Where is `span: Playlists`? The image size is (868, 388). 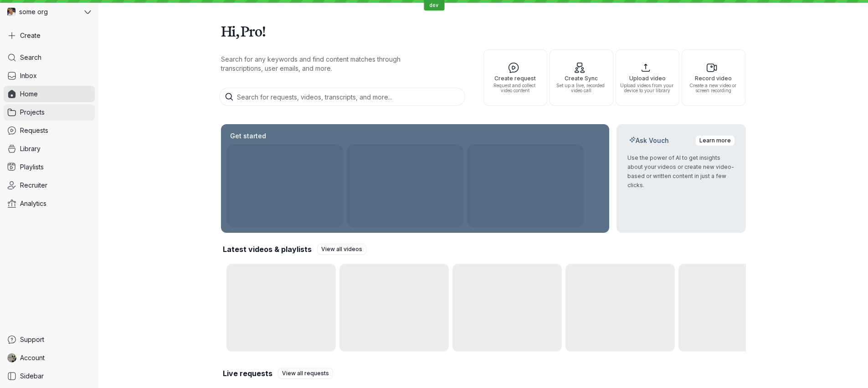 span: Playlists is located at coordinates (32, 167).